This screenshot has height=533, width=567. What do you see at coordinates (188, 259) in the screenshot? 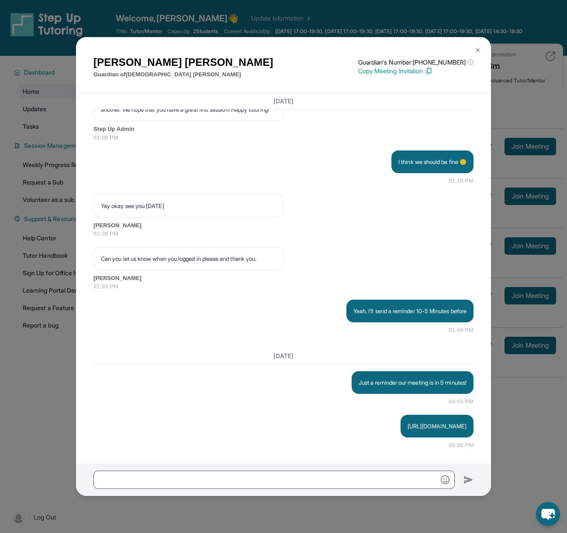
I see `p: Can you let us know when you logged in please and thank you.` at bounding box center [188, 259].